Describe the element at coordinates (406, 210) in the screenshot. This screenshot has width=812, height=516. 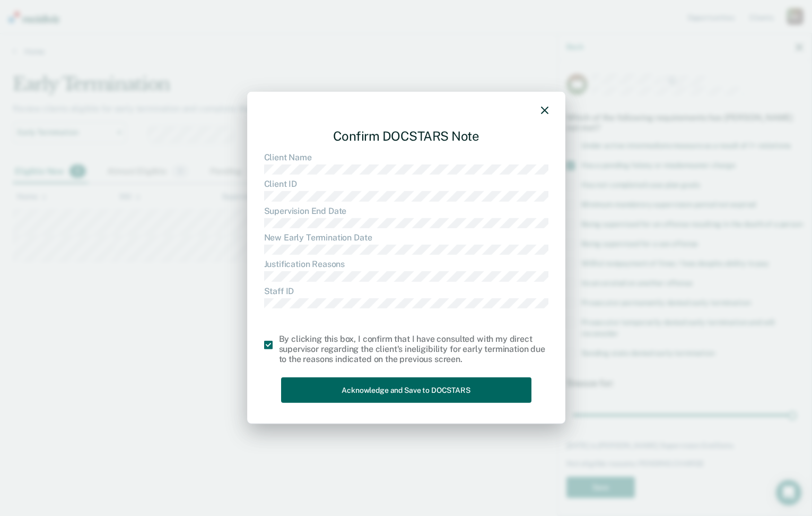
I see `dt: Supervision End Date` at that location.